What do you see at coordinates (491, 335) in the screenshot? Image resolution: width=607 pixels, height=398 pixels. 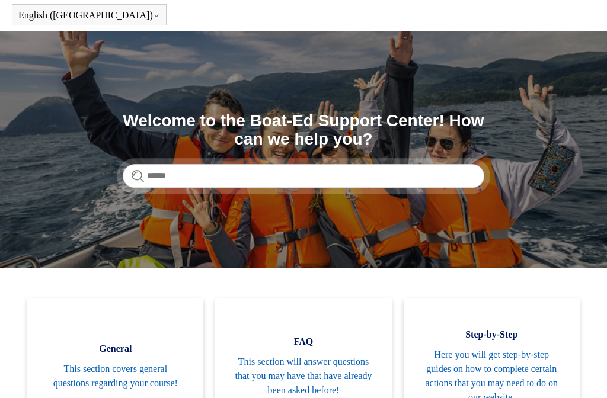 I see `span: Step-by-Step` at bounding box center [491, 335].